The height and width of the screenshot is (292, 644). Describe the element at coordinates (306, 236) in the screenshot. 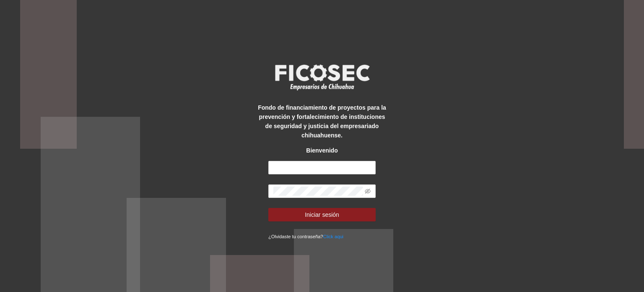

I see `small: ¿Olvidaste tu contraseña?` at that location.